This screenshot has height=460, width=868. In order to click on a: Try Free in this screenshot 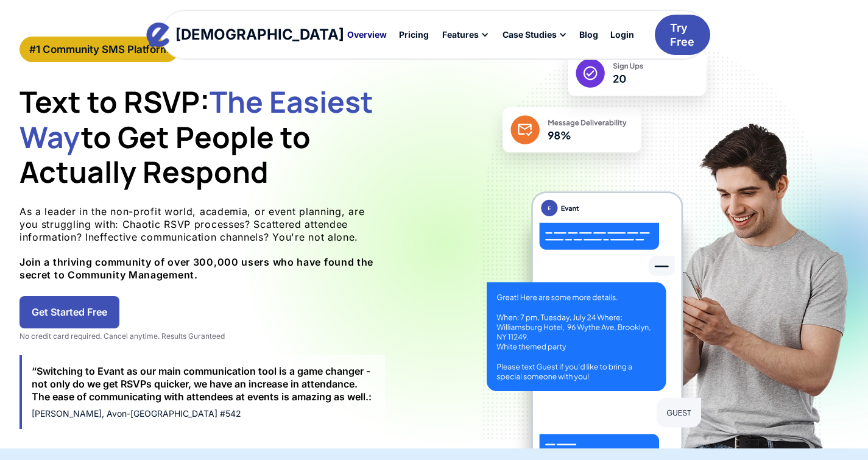, I will do `click(683, 35)`.